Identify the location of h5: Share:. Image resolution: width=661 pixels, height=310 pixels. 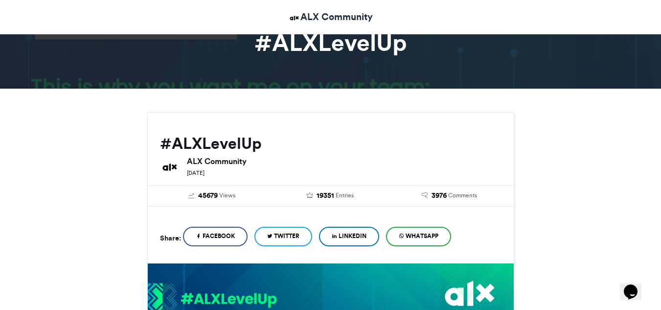
(170, 238).